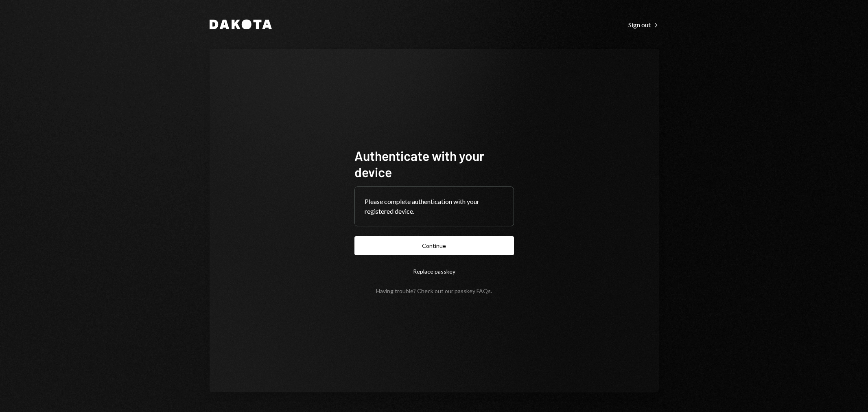 This screenshot has height=412, width=868. Describe the element at coordinates (643, 25) in the screenshot. I see `div: Sign out` at that location.